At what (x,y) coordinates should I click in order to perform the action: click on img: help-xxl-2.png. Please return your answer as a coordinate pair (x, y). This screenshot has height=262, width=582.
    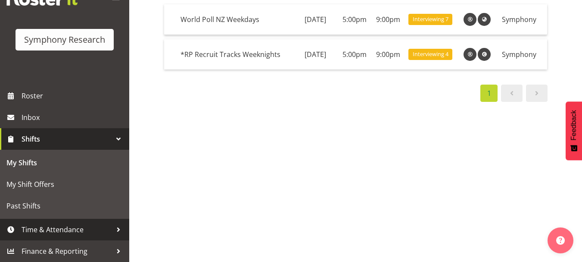
    Looking at the image, I should click on (561, 240).